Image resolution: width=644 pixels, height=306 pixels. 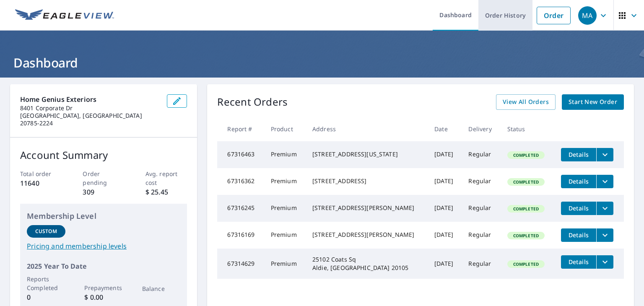 What do you see at coordinates (161, 288) in the screenshot?
I see `p: Balance` at bounding box center [161, 288].